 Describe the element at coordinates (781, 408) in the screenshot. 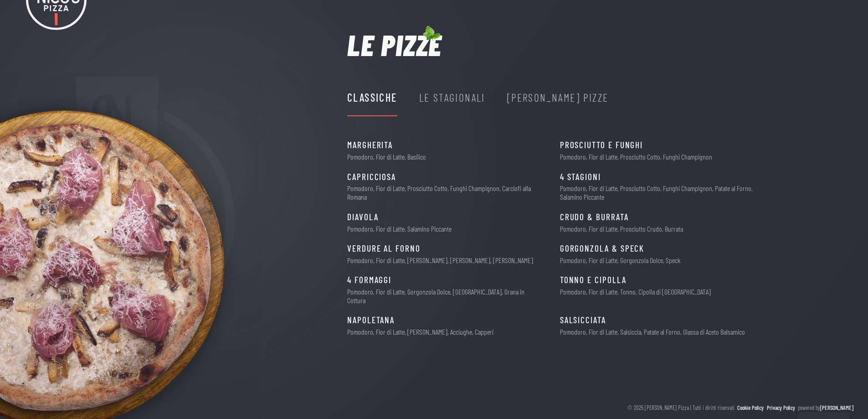

I see `a: Privacy Policy` at that location.